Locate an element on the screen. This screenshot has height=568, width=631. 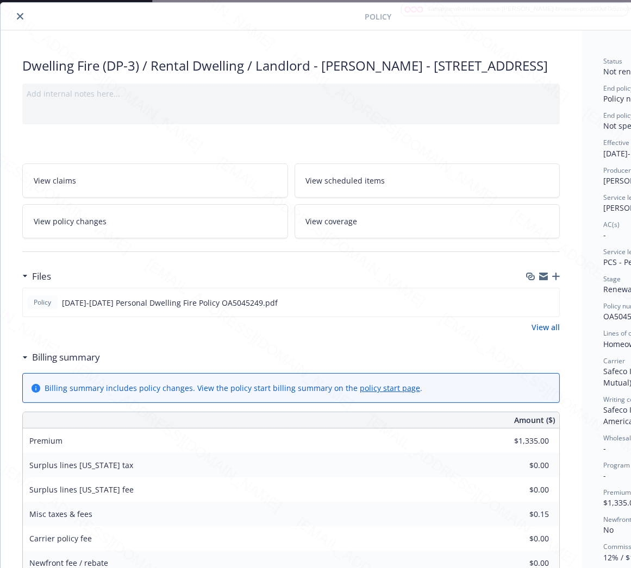
button: download file is located at coordinates (532, 303).